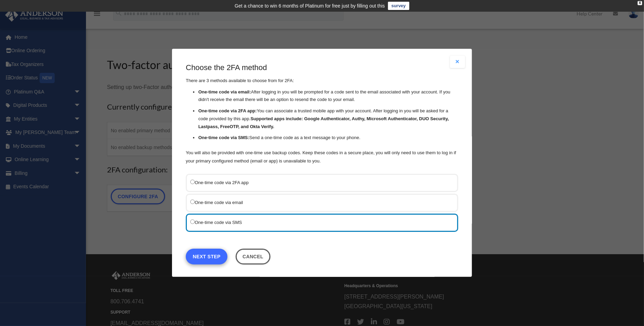  Describe the element at coordinates (328, 96) in the screenshot. I see `li: After logging in you will be prompted for a code sent to the email associated with your account. ...` at that location.